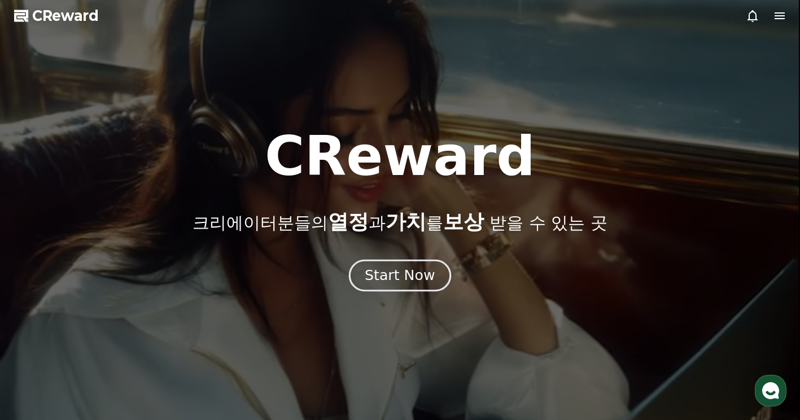 The width and height of the screenshot is (800, 420). What do you see at coordinates (39, 341) in the screenshot?
I see `a: 홈` at bounding box center [39, 341].